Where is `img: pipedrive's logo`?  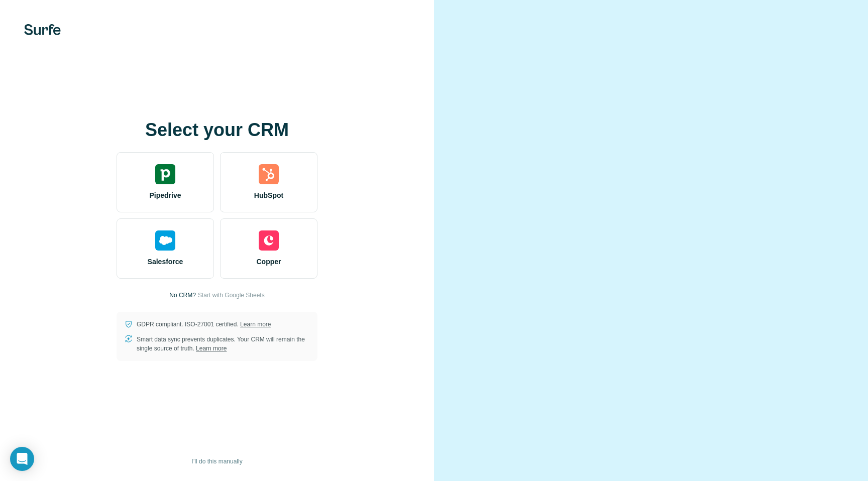
img: pipedrive's logo is located at coordinates (165, 174).